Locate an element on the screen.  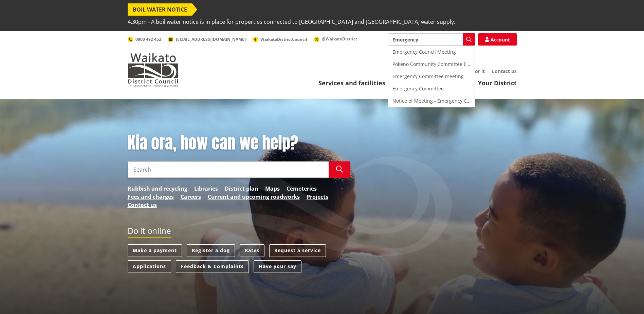
span: 0800 492 452 is located at coordinates (148, 39).